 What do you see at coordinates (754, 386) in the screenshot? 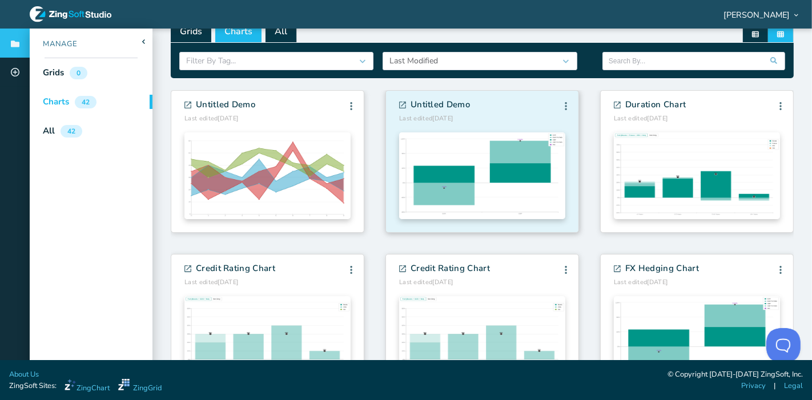
I see `a: Privacy` at bounding box center [754, 386].